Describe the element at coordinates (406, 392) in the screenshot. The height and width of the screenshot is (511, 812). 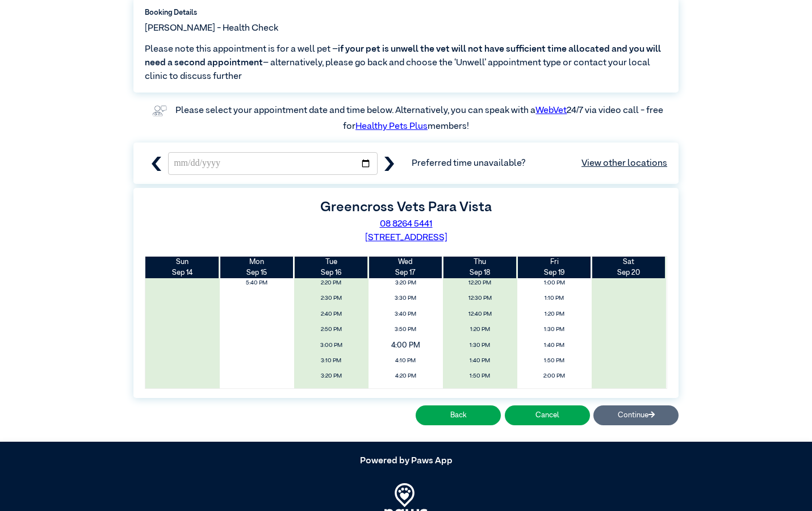
I see `span: 4:30 PM` at that location.